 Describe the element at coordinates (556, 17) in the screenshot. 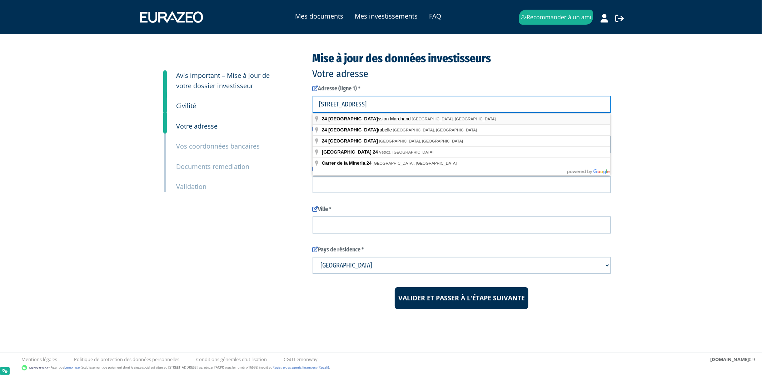

I see `a: Recommander à un ami` at that location.